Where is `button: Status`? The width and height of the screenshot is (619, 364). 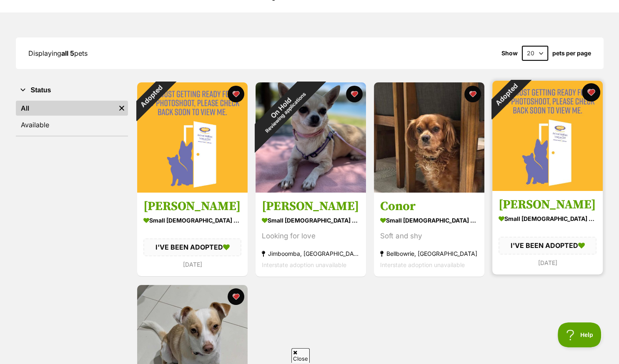
button: Status is located at coordinates (72, 90).